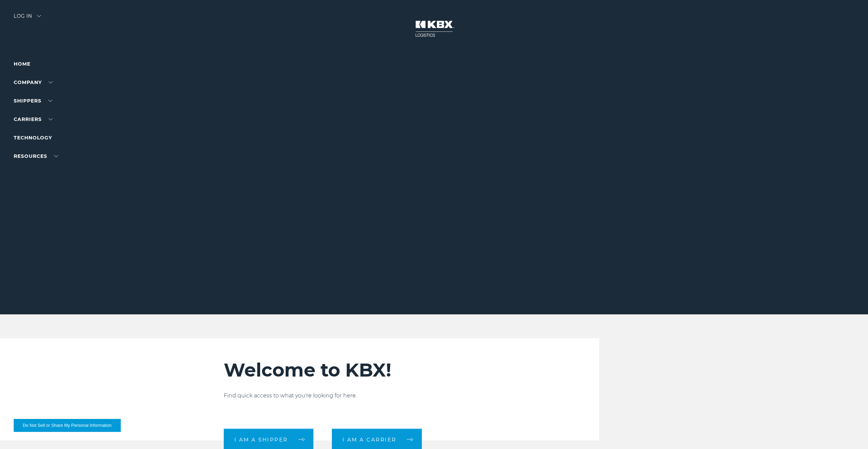 Image resolution: width=868 pixels, height=449 pixels. I want to click on span: I am a shipper, so click(261, 440).